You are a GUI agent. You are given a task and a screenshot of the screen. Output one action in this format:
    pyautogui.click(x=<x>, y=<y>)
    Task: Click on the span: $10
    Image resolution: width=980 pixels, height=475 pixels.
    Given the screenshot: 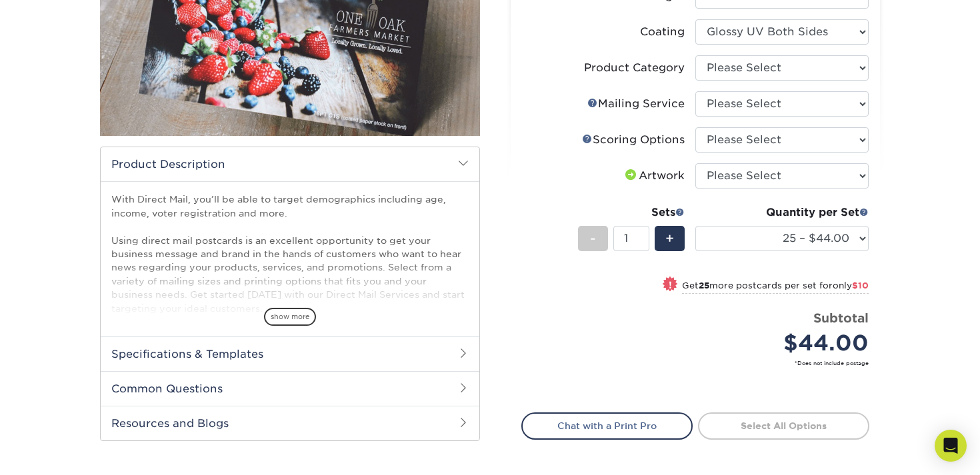 What is the action you would take?
    pyautogui.click(x=860, y=285)
    